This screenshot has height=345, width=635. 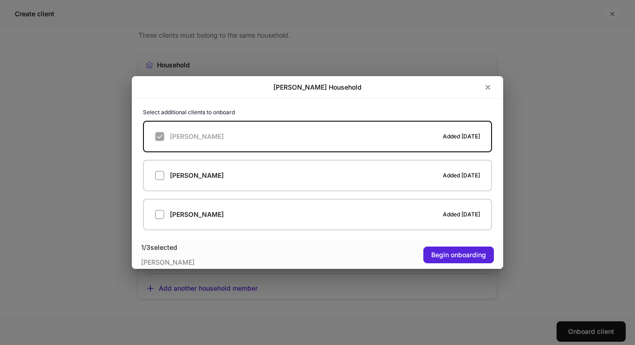 I want to click on h6: Select additional clients to onboard, so click(x=189, y=112).